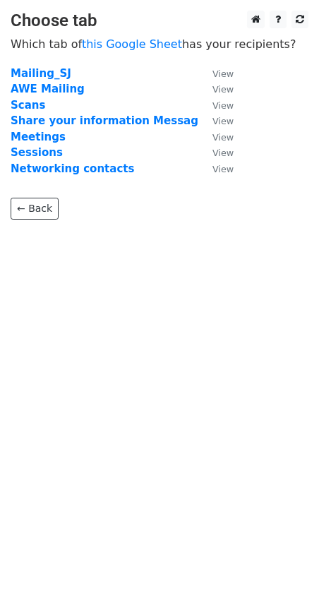 This screenshot has width=319, height=603. What do you see at coordinates (37, 153) in the screenshot?
I see `strong: Sessions` at bounding box center [37, 153].